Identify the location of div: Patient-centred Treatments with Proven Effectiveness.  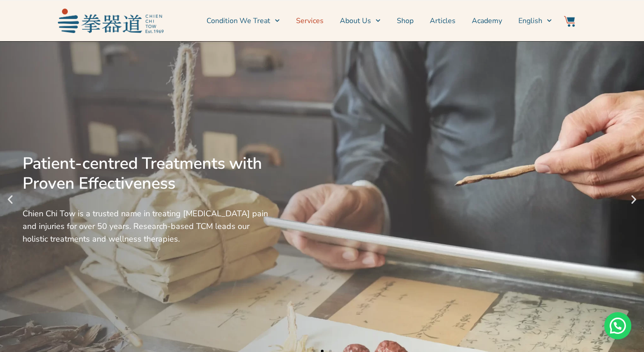
(145, 174).